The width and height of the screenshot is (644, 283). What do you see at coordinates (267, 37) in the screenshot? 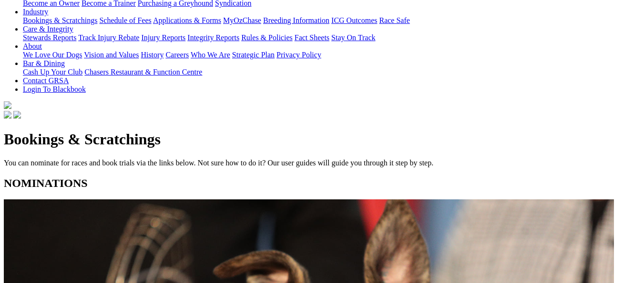
I see `a: Rules & Policies` at bounding box center [267, 37].